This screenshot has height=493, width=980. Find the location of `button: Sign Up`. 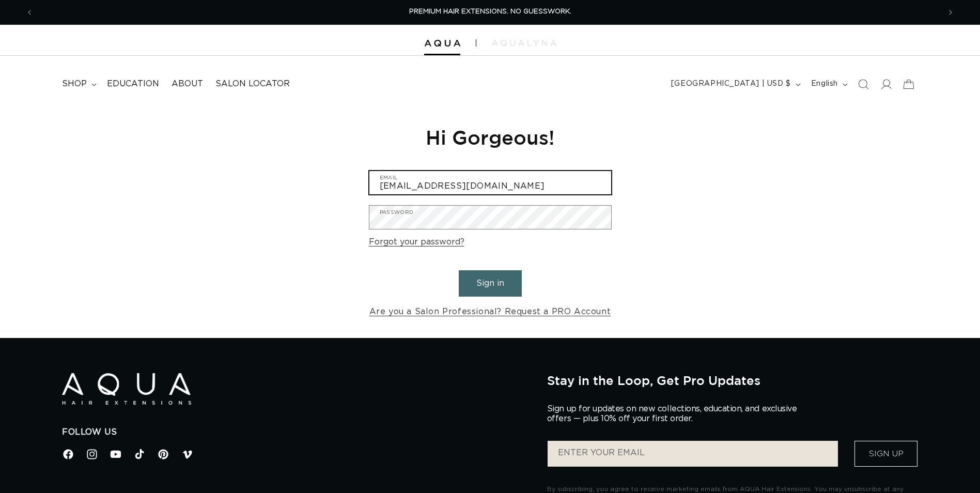

button: Sign Up is located at coordinates (886, 454).